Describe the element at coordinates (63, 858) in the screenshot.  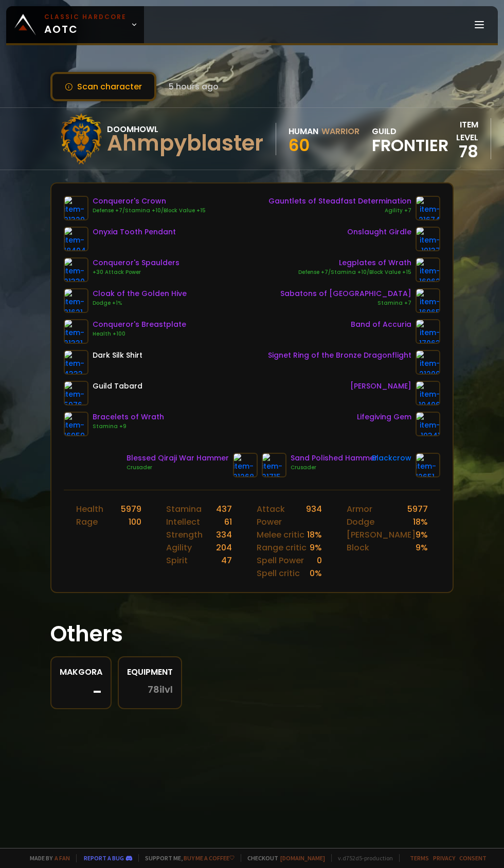
I see `a: a fan` at that location.